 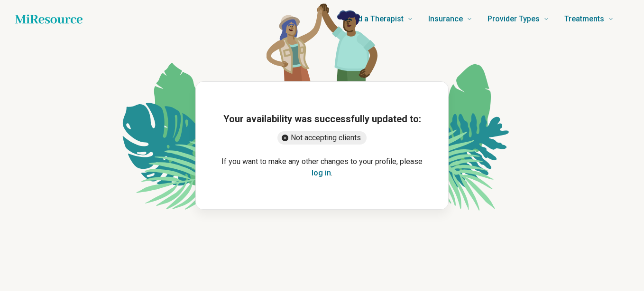 I want to click on div: Not accepting clients, so click(x=322, y=138).